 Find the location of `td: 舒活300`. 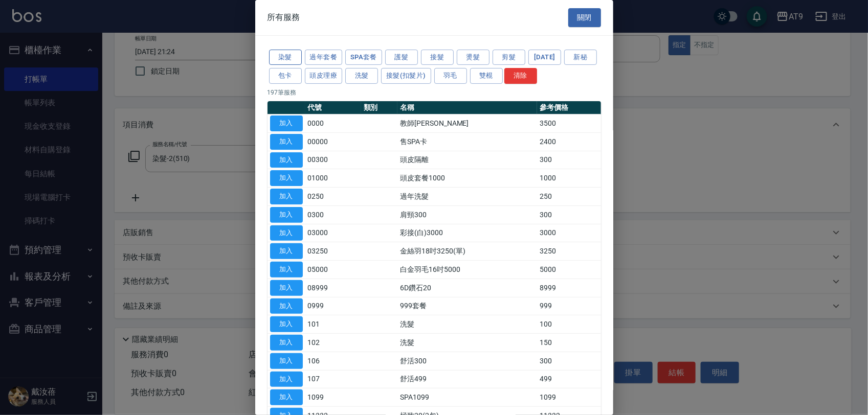

td: 舒活300 is located at coordinates (467, 361).